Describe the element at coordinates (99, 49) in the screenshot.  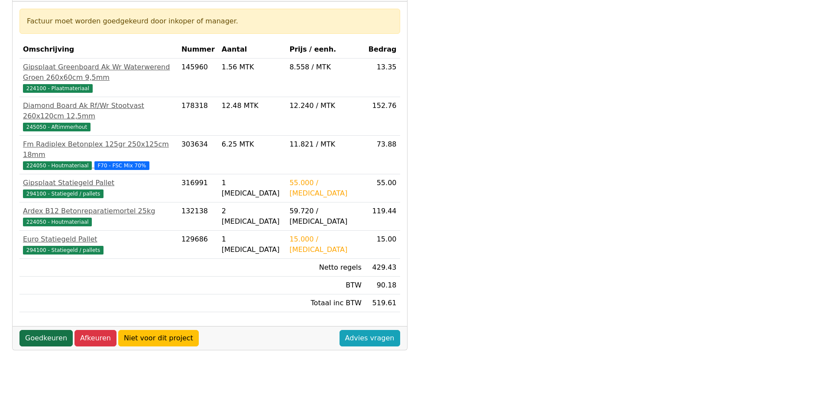
I see `th: Omschrijving` at that location.